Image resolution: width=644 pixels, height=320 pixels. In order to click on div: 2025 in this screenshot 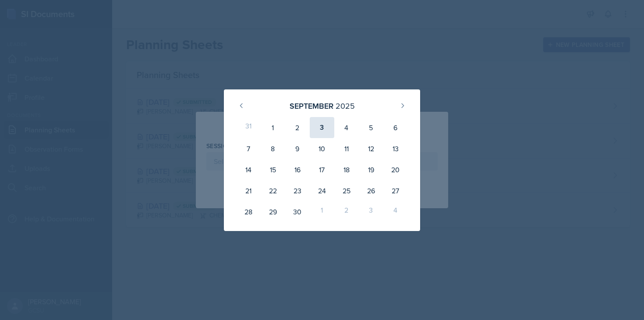, I will do `click(345, 106)`.